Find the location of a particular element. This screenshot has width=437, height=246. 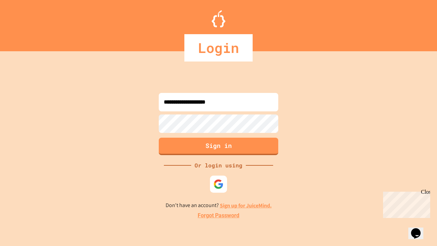

a: Forgot Password is located at coordinates (218, 215).